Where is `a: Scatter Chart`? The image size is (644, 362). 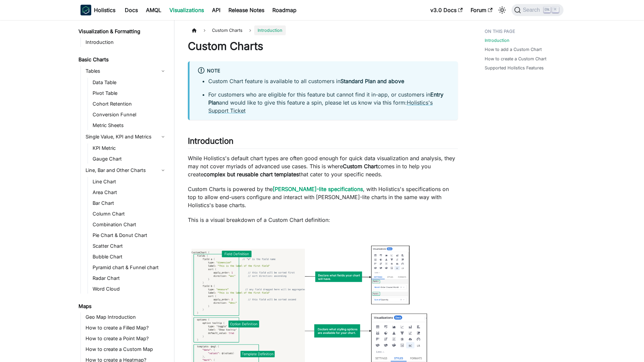 a: Scatter Chart is located at coordinates (129, 246).